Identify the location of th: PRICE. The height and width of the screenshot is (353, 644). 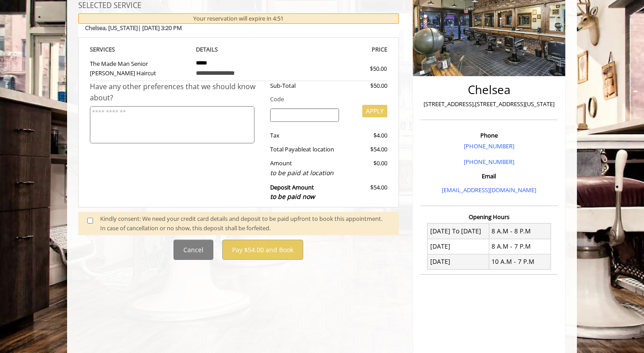
(337, 49).